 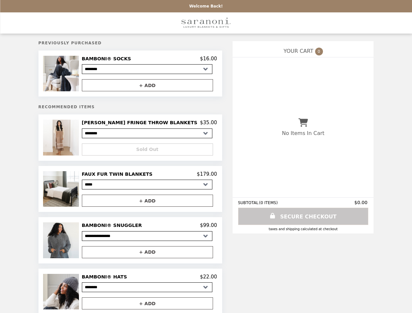 I want to click on span: 0, so click(x=319, y=52).